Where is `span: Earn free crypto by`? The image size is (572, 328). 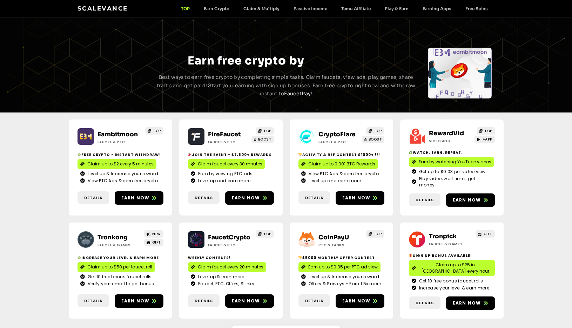
span: Earn free crypto by is located at coordinates (246, 61).